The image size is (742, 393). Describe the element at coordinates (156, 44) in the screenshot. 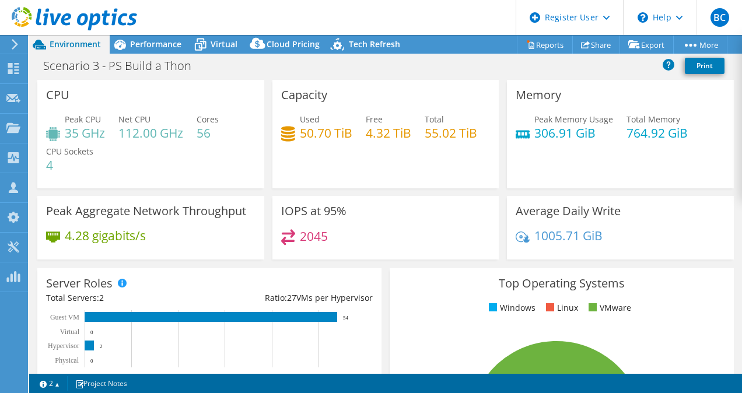

I see `span: Performance` at that location.